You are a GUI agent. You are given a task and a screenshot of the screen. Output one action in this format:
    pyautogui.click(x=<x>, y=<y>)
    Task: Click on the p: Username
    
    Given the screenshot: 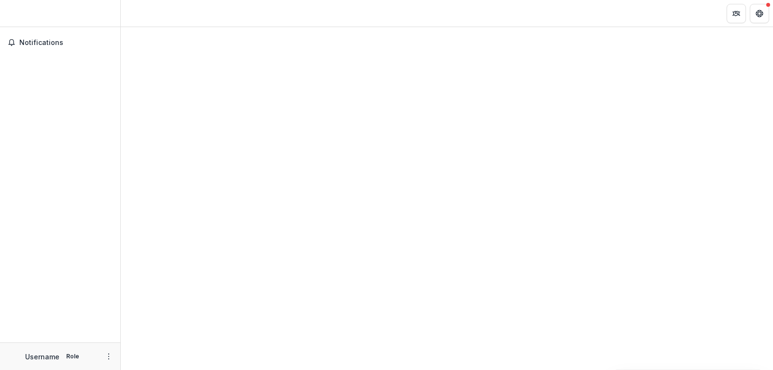 What is the action you would take?
    pyautogui.click(x=42, y=356)
    